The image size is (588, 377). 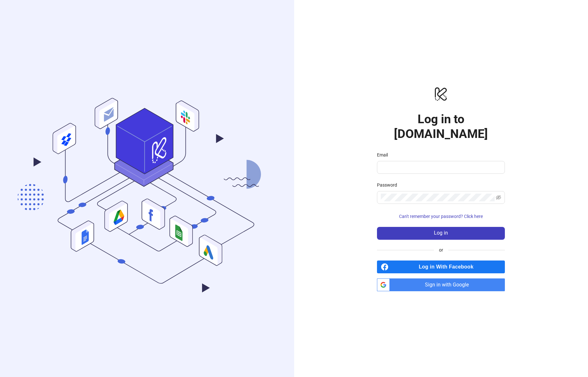 What do you see at coordinates (389, 185) in the screenshot?
I see `label: Password` at bounding box center [389, 185].